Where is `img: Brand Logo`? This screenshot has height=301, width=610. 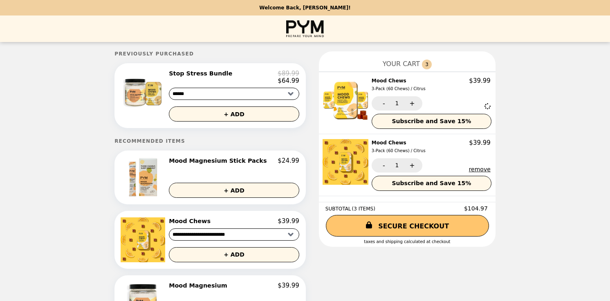
img: Brand Logo is located at coordinates (304, 29).